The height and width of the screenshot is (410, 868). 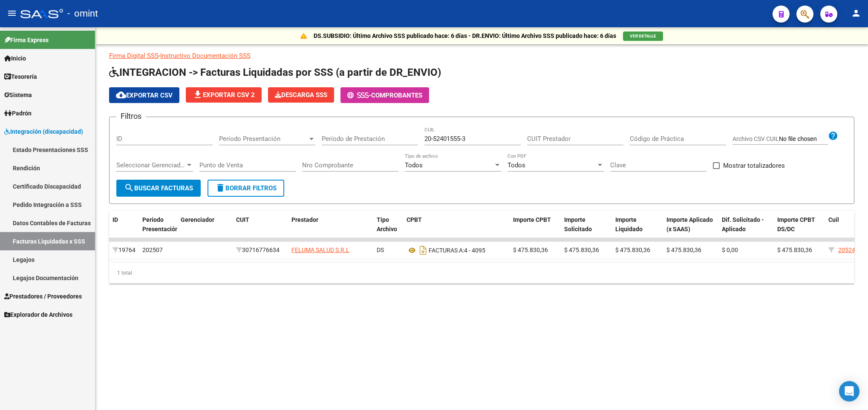 What do you see at coordinates (134, 56) in the screenshot?
I see `a: Firma Digital SSS` at bounding box center [134, 56].